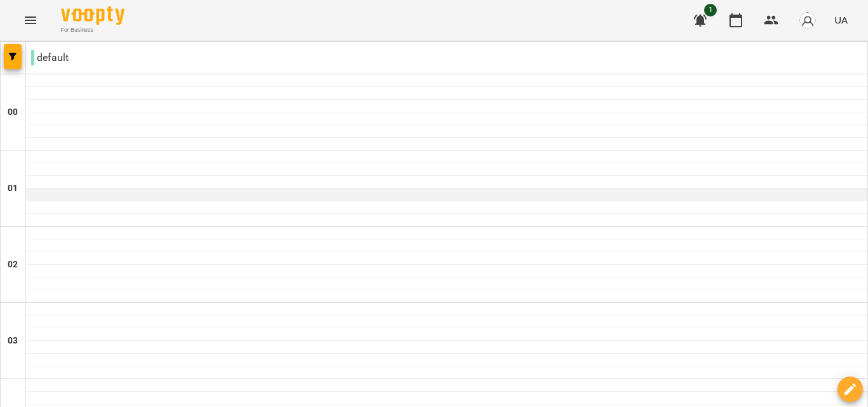 The height and width of the screenshot is (407, 868). What do you see at coordinates (93, 30) in the screenshot?
I see `span: For Business` at bounding box center [93, 30].